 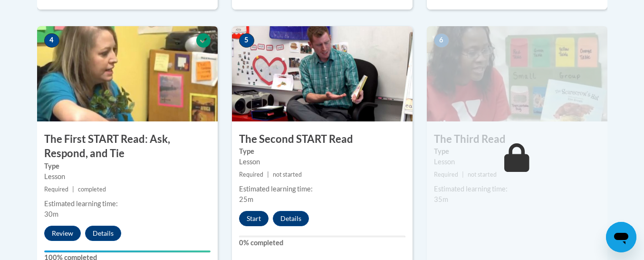 What do you see at coordinates (323, 139) in the screenshot?
I see `h3: The Second START Read` at bounding box center [323, 139].